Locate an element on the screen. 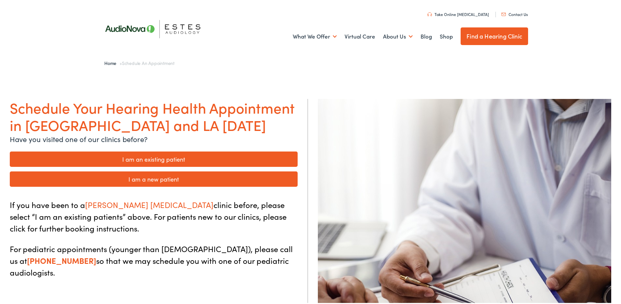 Image resolution: width=621 pixels, height=304 pixels. a: I am an existing patient is located at coordinates (154, 158).